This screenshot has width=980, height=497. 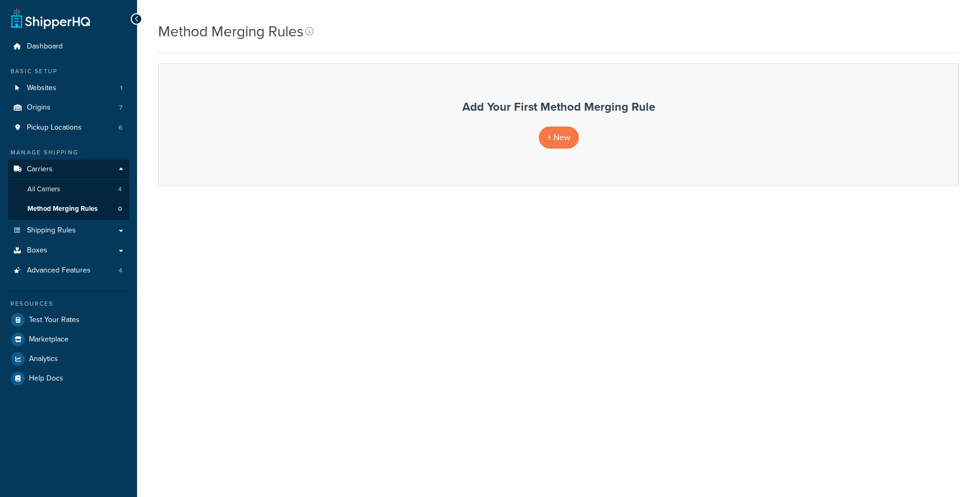 I want to click on a: Help Docs, so click(x=69, y=378).